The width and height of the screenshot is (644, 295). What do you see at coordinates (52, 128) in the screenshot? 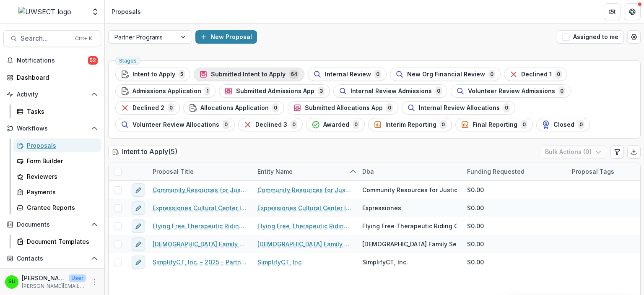
I see `span: Workflows` at bounding box center [52, 128].